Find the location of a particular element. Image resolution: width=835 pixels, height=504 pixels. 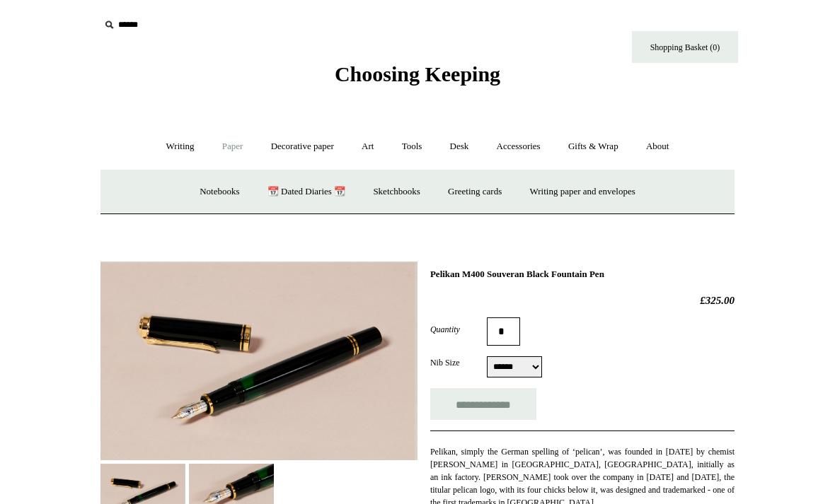

h2: £325.00 is located at coordinates (582, 301).